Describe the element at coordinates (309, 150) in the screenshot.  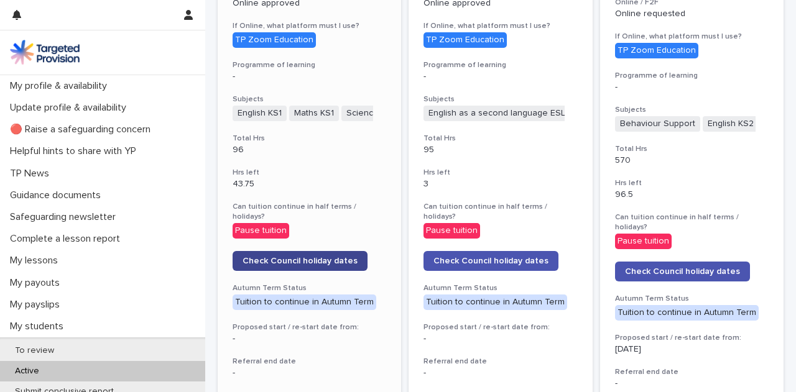
I see `p: 96` at that location.